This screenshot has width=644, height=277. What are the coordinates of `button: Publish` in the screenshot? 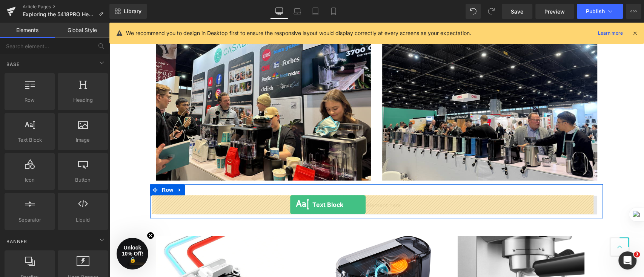 It's located at (600, 11).